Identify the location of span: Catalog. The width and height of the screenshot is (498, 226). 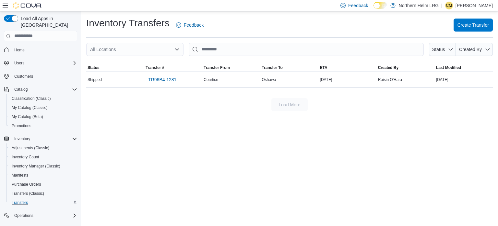
(21, 89).